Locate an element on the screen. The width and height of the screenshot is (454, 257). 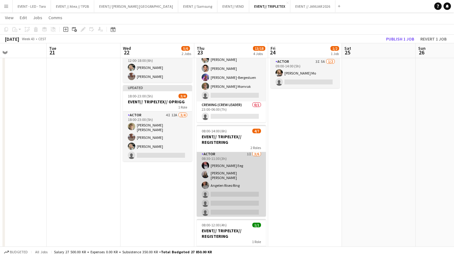
button: Revert 1 job is located at coordinates (433, 39).